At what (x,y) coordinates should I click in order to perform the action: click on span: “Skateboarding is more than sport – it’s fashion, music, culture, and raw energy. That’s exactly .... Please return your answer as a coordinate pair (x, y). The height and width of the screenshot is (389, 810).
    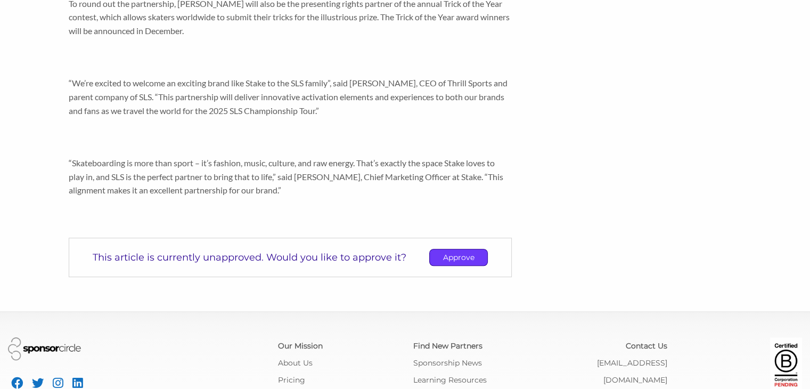
    Looking at the image, I should click on (286, 176).